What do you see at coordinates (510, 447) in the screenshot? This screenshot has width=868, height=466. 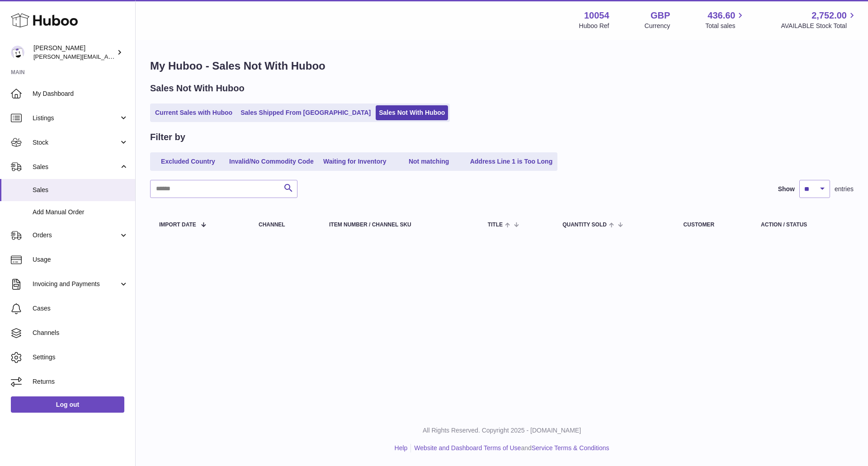 I see `li: and` at bounding box center [510, 447].